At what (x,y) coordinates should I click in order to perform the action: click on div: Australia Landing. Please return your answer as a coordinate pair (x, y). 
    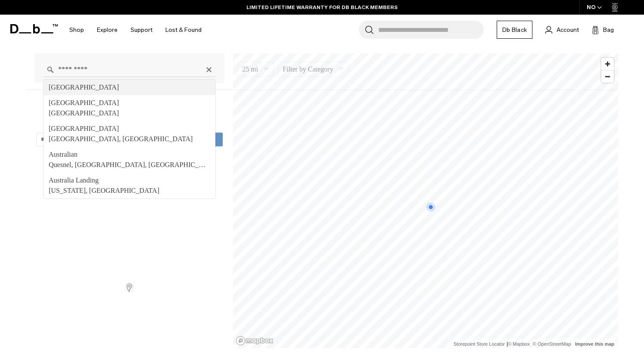
    Looking at the image, I should click on (129, 181).